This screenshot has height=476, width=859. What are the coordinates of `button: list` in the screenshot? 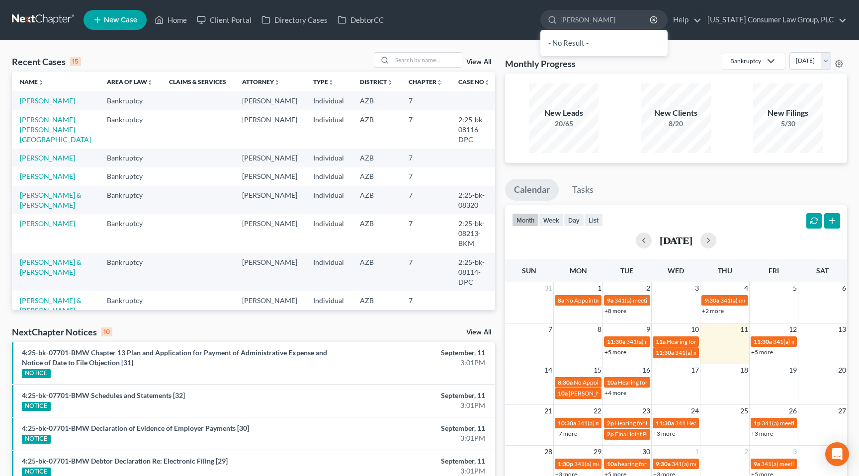 It's located at (594, 220).